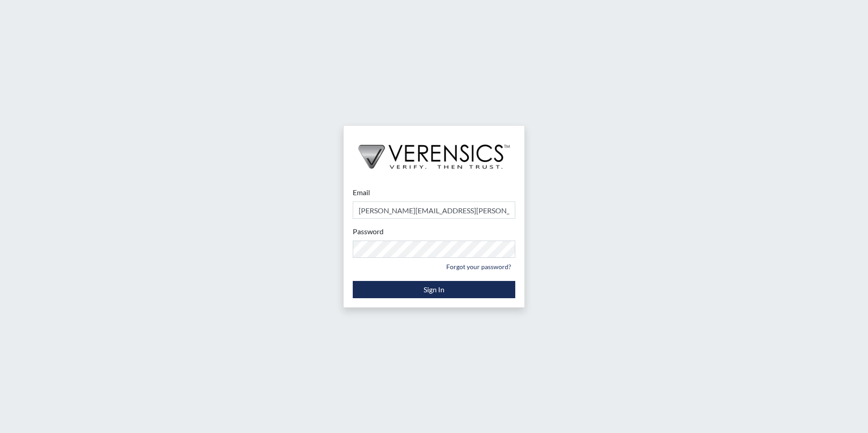 This screenshot has width=868, height=433. Describe the element at coordinates (361, 192) in the screenshot. I see `label: Email` at that location.